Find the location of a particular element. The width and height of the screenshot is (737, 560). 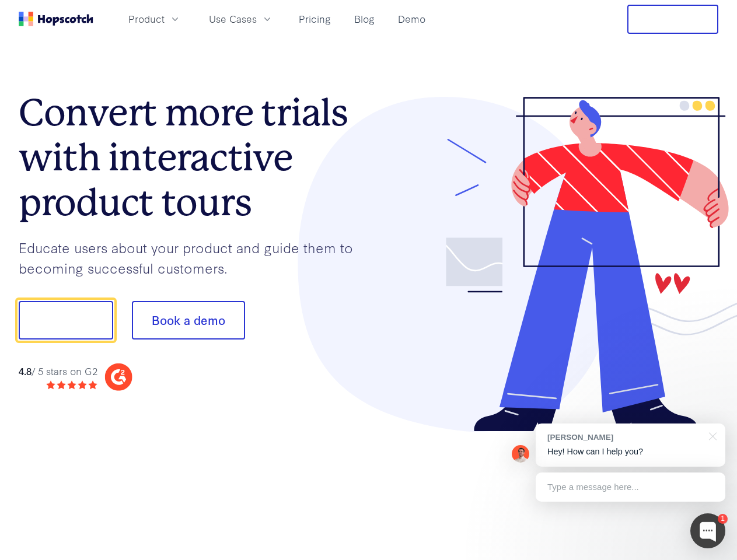

img: Mark Spera is located at coordinates (521, 453).